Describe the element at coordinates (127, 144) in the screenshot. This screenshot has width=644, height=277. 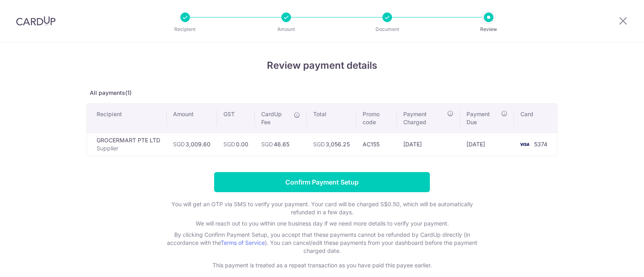
I see `td: GROCERMART PTE LTD` at that location.